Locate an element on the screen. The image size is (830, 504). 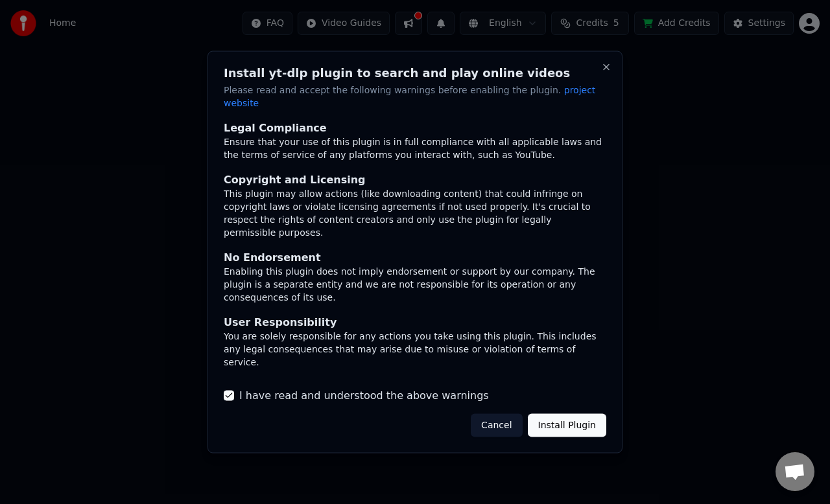
button: Install Plugin is located at coordinates (566, 425).